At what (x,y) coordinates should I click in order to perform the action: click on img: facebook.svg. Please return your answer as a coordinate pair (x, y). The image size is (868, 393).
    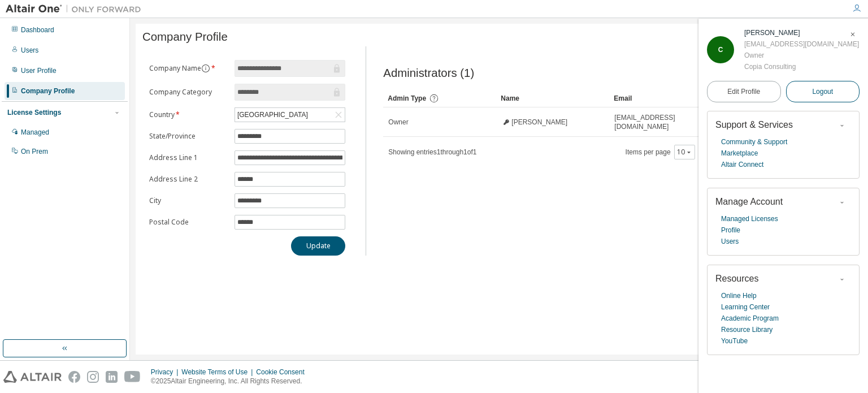
    Looking at the image, I should click on (74, 376).